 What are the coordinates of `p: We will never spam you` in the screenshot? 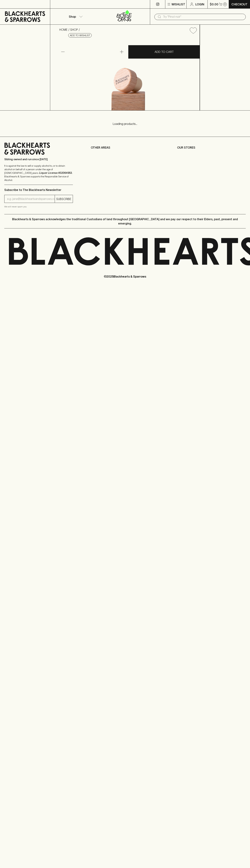 It's located at (39, 207).